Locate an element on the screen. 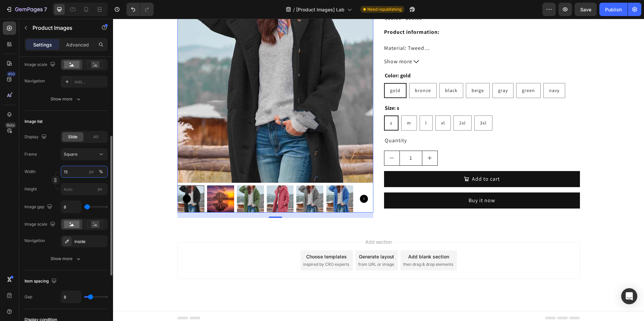  button: Square is located at coordinates (84, 155).